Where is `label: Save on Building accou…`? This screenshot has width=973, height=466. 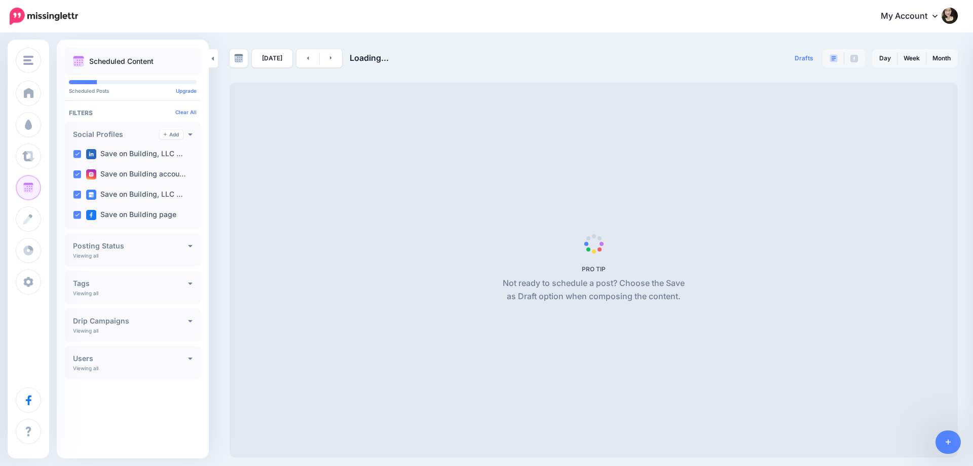 label: Save on Building accou… is located at coordinates (136, 174).